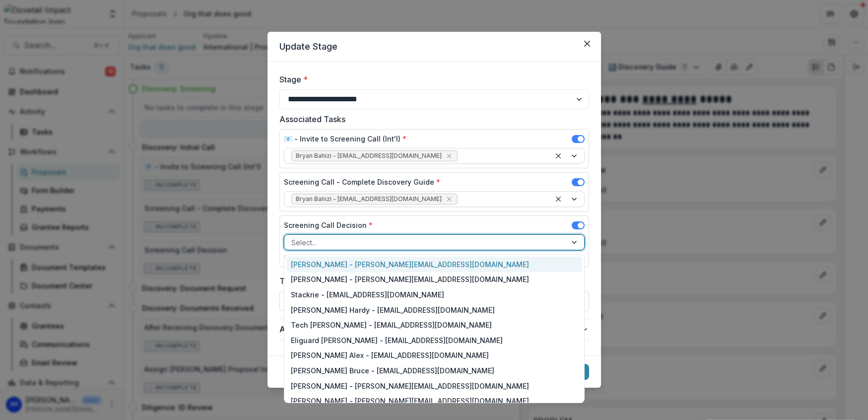 Image resolution: width=868 pixels, height=420 pixels. Describe the element at coordinates (587, 44) in the screenshot. I see `button: Close` at that location.